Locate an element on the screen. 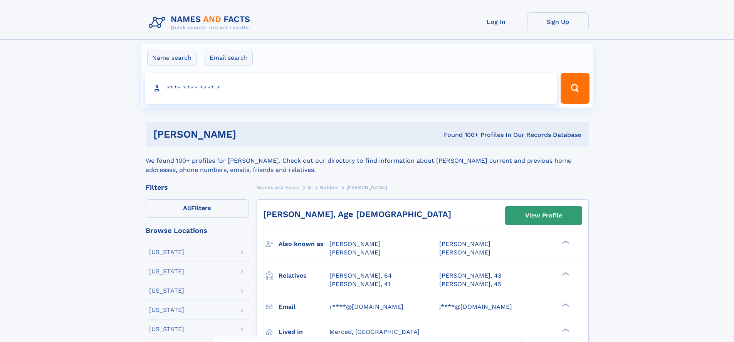  div: Found 100+ Profiles In Our Records Database is located at coordinates (461, 135).